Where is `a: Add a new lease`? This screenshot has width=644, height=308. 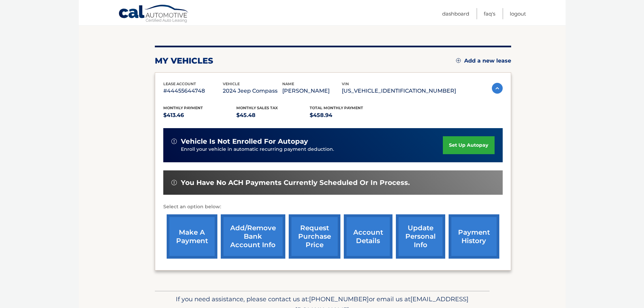
a: Add a new lease is located at coordinates (484, 61).